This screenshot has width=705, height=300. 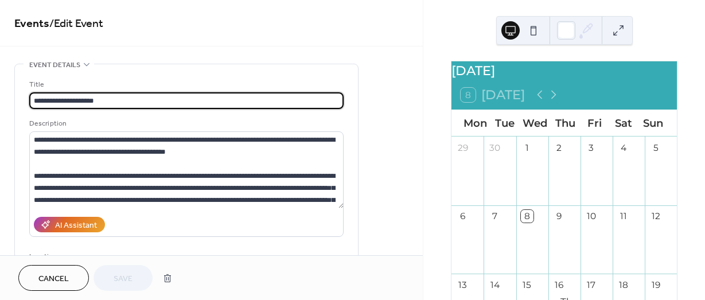 I want to click on div: 7, so click(x=495, y=216).